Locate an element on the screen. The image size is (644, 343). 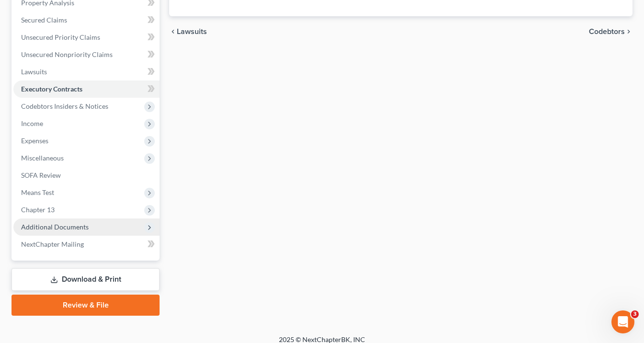
i: chevron_left is located at coordinates (173, 32).